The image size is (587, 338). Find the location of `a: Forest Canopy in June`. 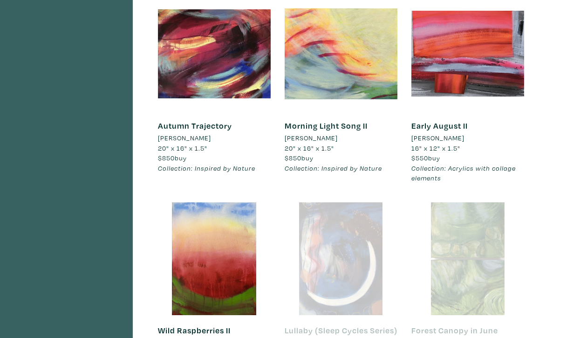

a: Forest Canopy in June is located at coordinates (455, 330).